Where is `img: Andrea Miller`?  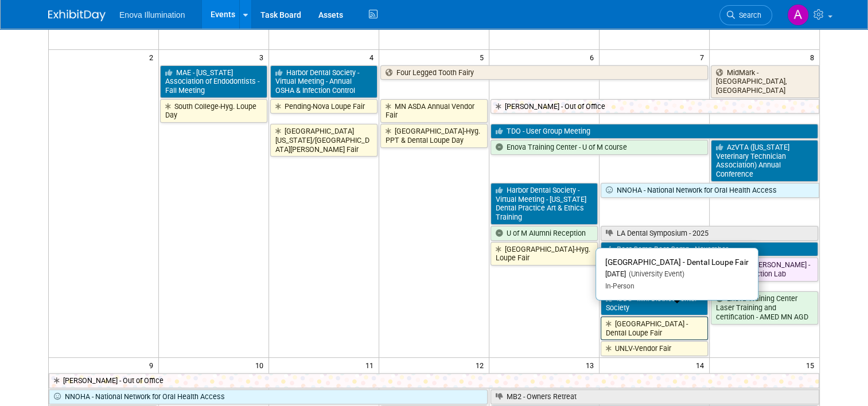
img: Andrea Miller is located at coordinates (798, 15).